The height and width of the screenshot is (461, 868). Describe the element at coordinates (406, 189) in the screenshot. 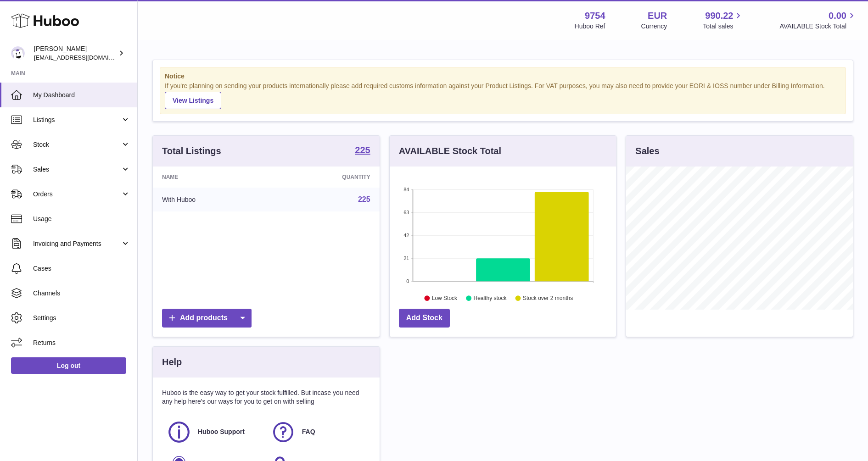

I see `text: 84` at that location.